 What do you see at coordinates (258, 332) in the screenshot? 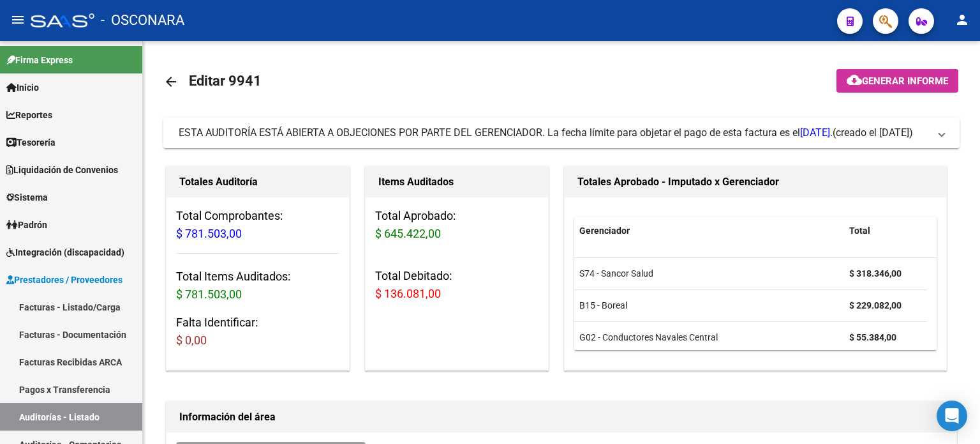
I see `h3: Falta Identificar:` at bounding box center [258, 332].